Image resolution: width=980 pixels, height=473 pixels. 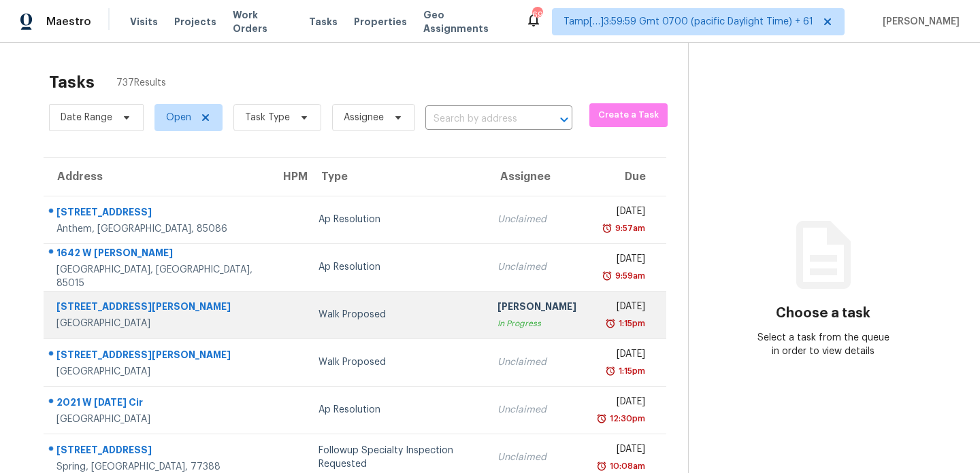 What do you see at coordinates (565, 120) in the screenshot?
I see `button: Open` at bounding box center [565, 120].